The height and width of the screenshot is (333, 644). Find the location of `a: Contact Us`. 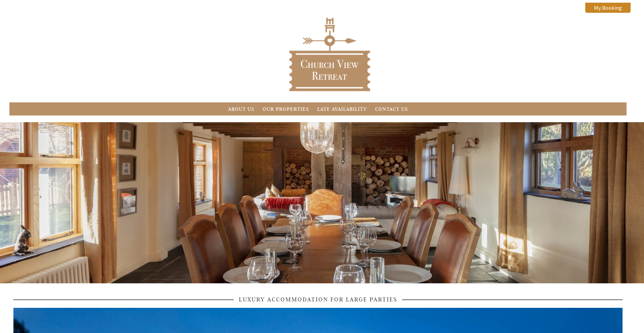

a: Contact Us is located at coordinates (392, 109).